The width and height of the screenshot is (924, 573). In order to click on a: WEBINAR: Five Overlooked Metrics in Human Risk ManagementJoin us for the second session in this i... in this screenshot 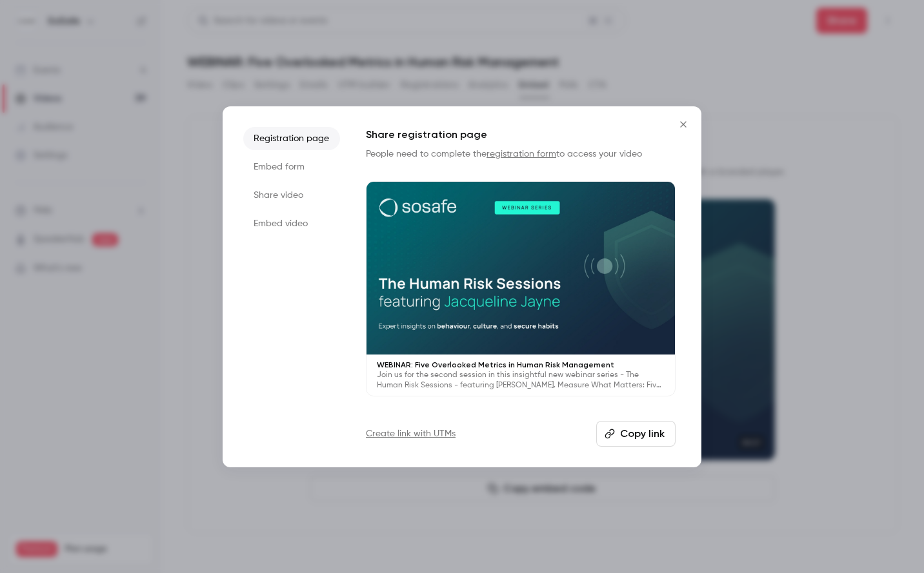, I will do `click(521, 289)`.